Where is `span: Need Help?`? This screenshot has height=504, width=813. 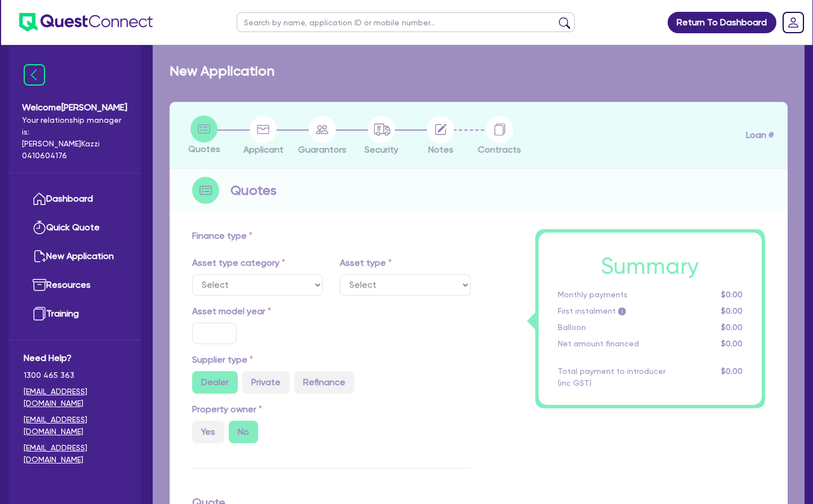
span: Need Help? is located at coordinates (75, 358).